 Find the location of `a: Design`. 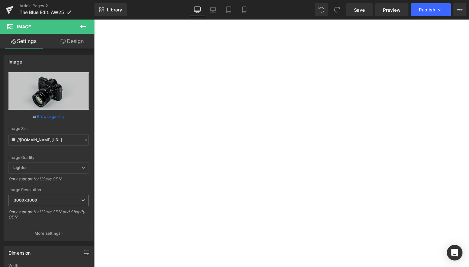

a: Design is located at coordinates (72, 41).